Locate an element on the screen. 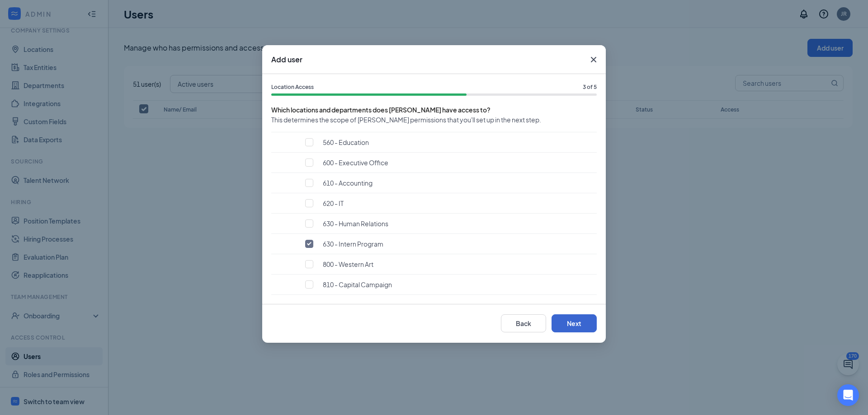 This screenshot has height=415, width=868. svg: Cross is located at coordinates (593, 60).